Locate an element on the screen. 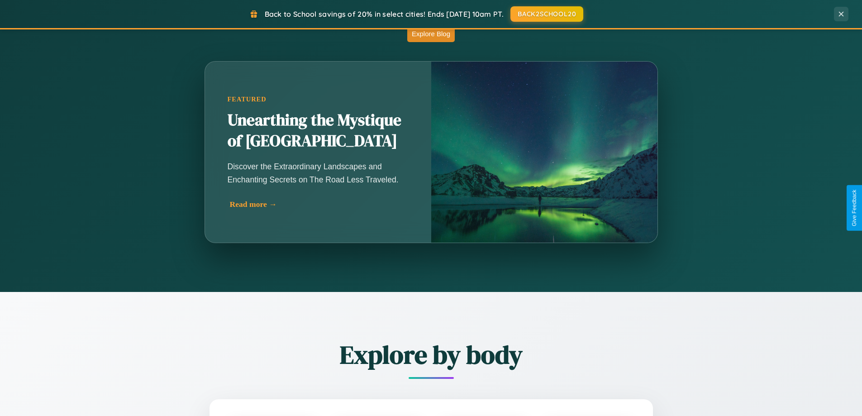 The width and height of the screenshot is (862, 416). div: Featured is located at coordinates (318, 99).